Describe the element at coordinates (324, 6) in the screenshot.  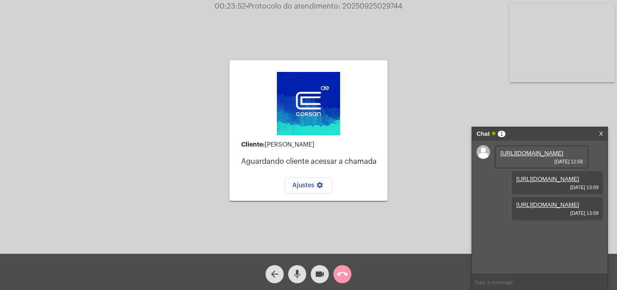
I see `span: Protocolo do atendimento: 20250925029744` at that location.